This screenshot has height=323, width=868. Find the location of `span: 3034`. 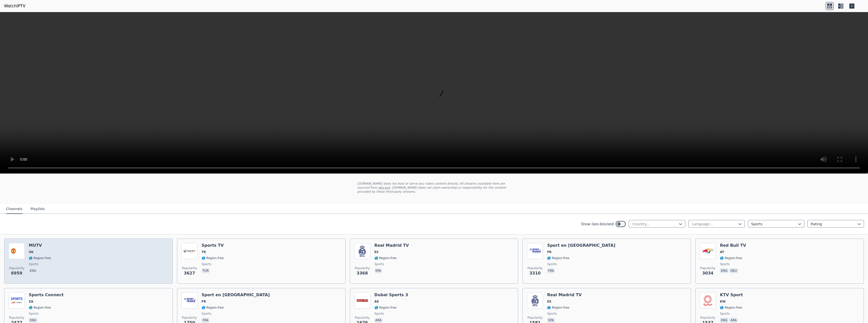

span: 3034 is located at coordinates (708, 274).